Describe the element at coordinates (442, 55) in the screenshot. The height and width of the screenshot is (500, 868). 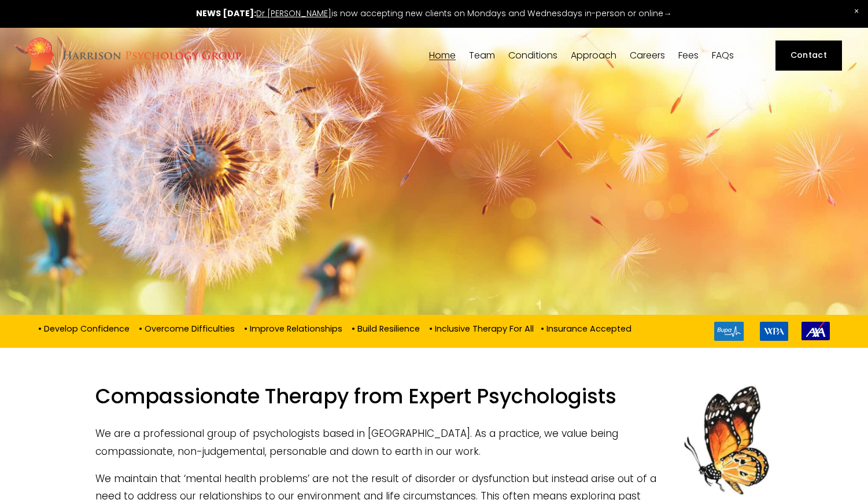
I see `a: Home` at that location.